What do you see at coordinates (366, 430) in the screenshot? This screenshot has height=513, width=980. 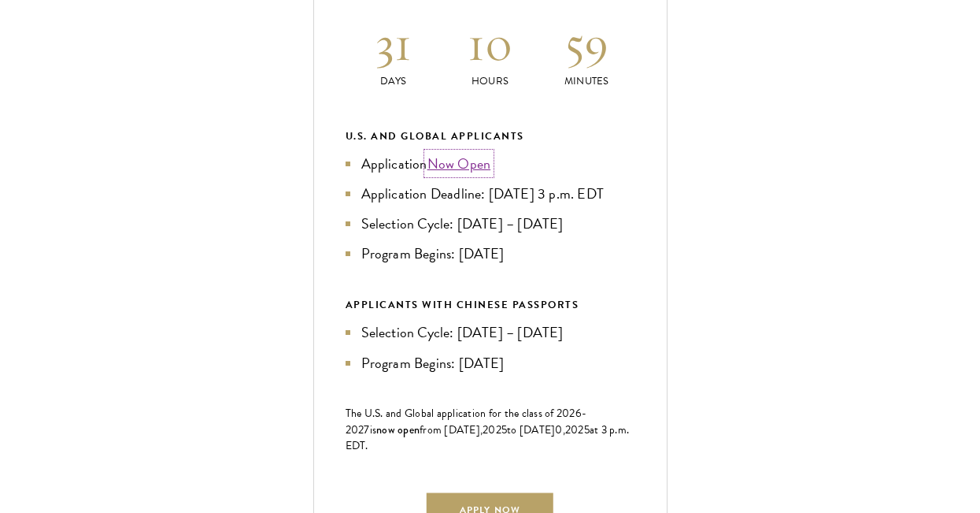 I see `span: 7` at bounding box center [366, 430].